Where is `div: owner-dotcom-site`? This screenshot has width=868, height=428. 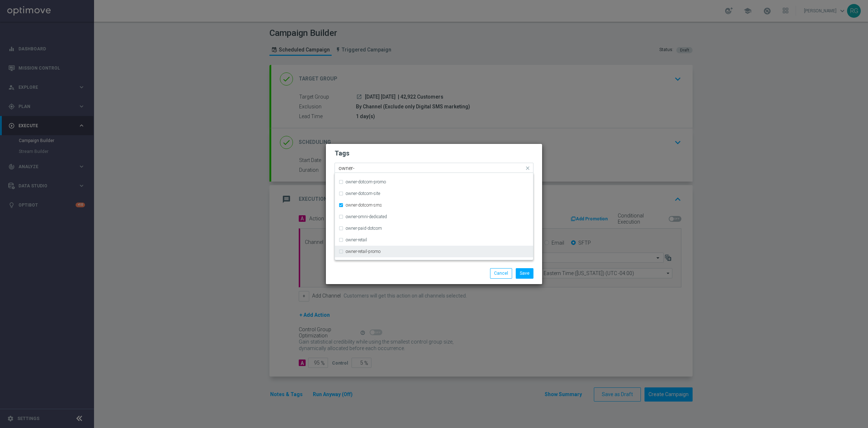
div: owner-dotcom-site is located at coordinates (434, 194).